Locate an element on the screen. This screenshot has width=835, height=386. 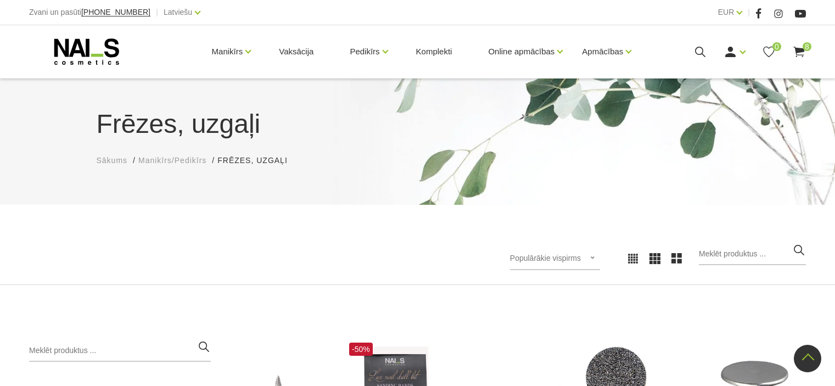
a: Vaksācija is located at coordinates (296, 52).